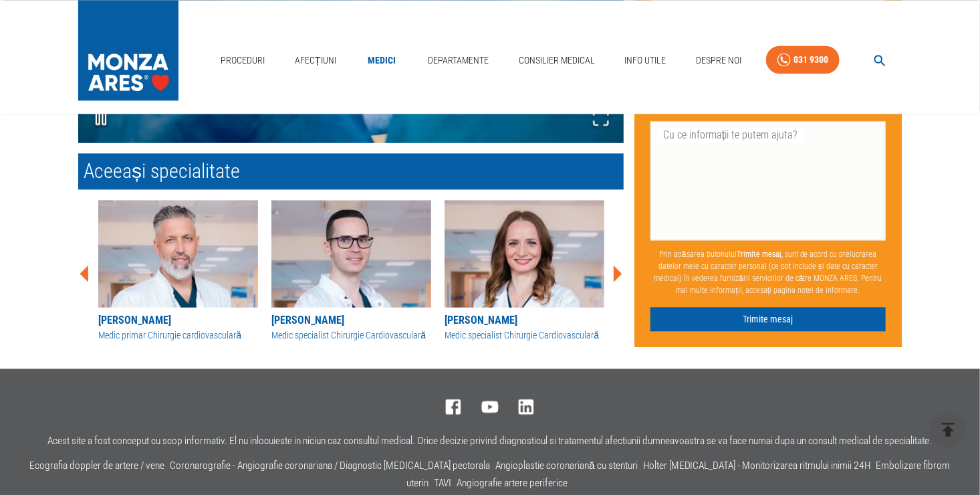 The image size is (980, 495). What do you see at coordinates (243, 60) in the screenshot?
I see `a: Proceduri` at bounding box center [243, 60].